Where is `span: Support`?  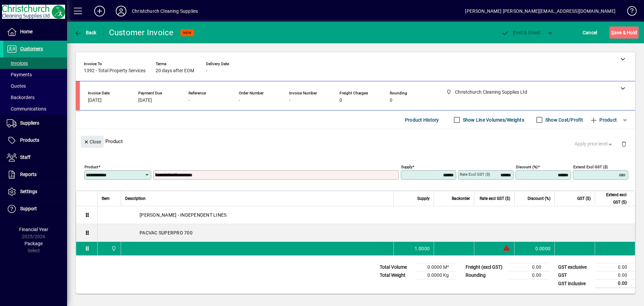
span: Support is located at coordinates (29, 209).